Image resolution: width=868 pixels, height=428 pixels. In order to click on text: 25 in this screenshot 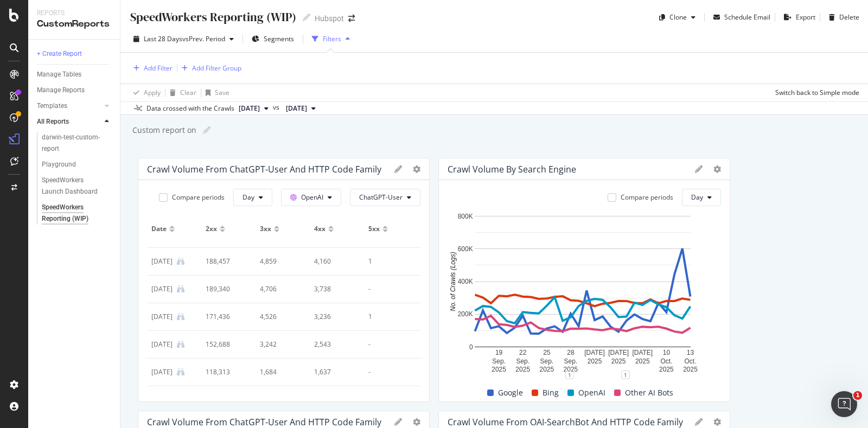, I will do `click(547, 352)`.